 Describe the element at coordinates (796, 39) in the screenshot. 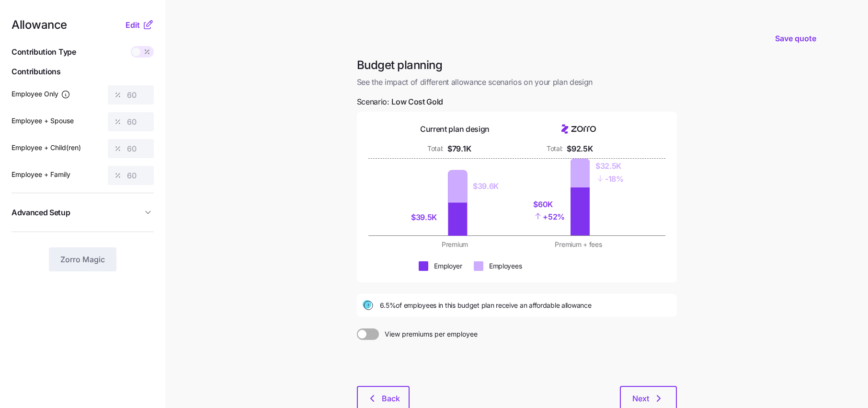

I see `button: Save quote` at that location.